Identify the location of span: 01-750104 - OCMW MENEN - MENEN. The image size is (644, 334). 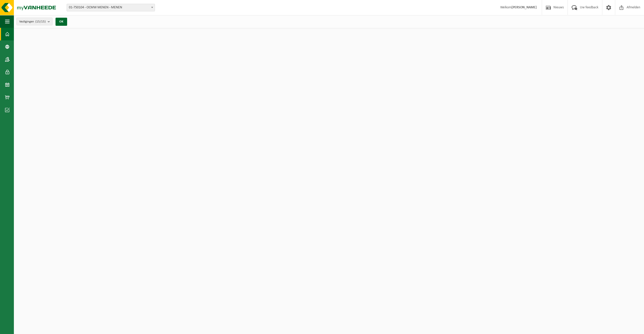
(111, 7).